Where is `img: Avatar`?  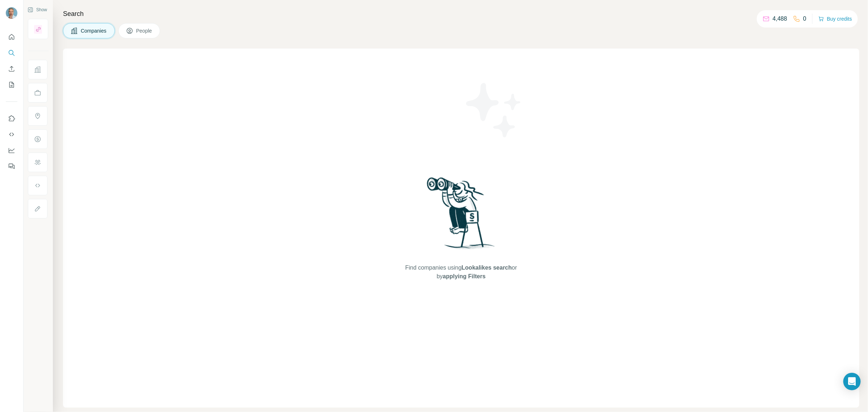
img: Avatar is located at coordinates (11, 13).